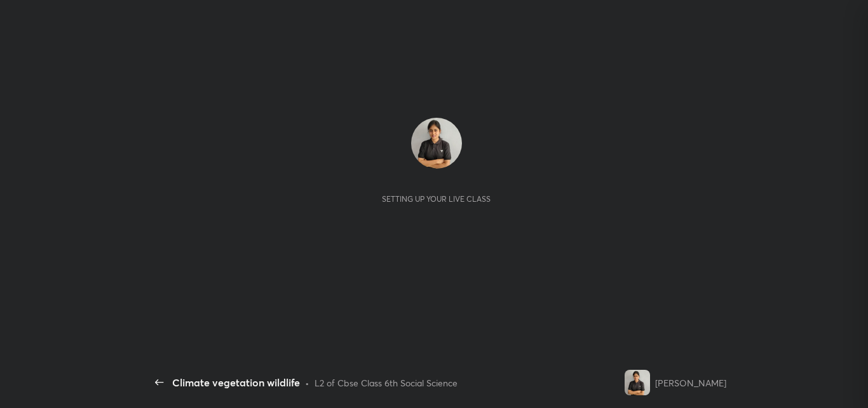  I want to click on div: Climate vegetation wildlife, so click(236, 382).